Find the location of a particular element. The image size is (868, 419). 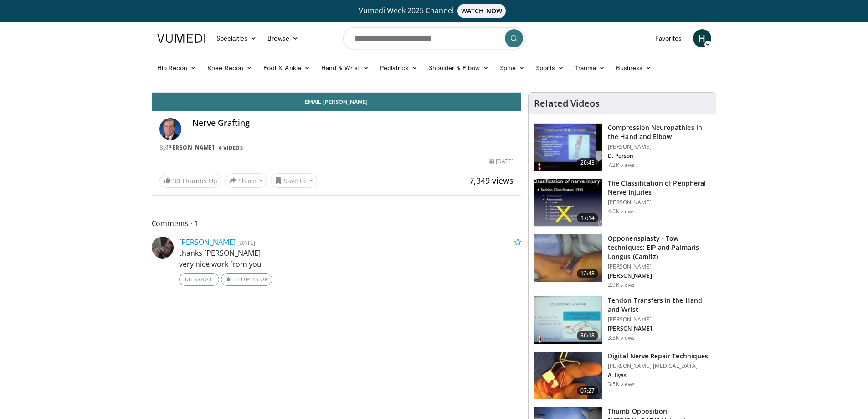

button: Share is located at coordinates (246, 181).